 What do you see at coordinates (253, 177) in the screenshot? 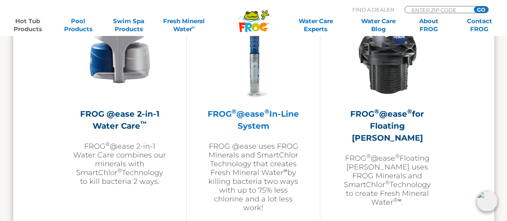
I see `p: FROG @ease uses FROG Minerals and SmartChlor Technology that creates Fresh Mineral Water by killi...` at bounding box center [253, 177].